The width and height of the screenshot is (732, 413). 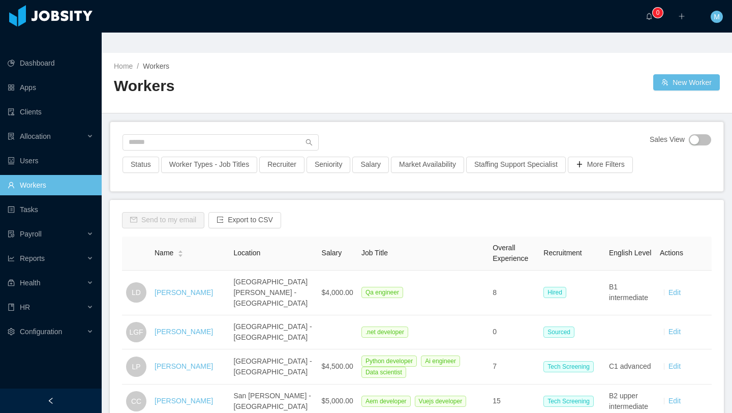 I want to click on a: icon: profileTasks, so click(x=50, y=210).